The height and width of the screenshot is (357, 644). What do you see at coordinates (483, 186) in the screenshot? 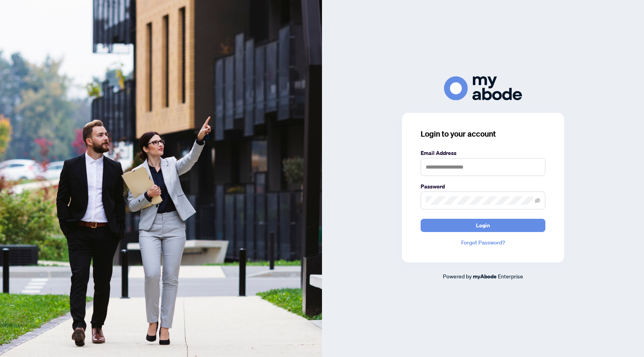
I see `label: Password` at bounding box center [483, 186].